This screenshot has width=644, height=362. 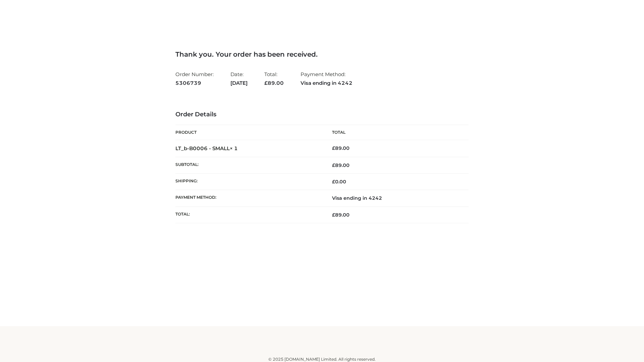 What do you see at coordinates (248, 165) in the screenshot?
I see `th: Subtotal:` at bounding box center [248, 165].